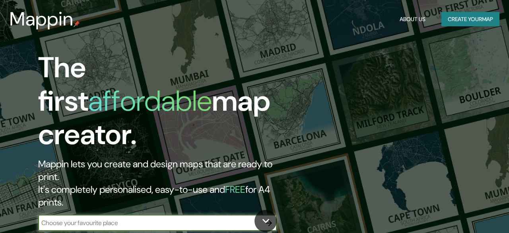  I want to click on h5: FREE, so click(235, 189).